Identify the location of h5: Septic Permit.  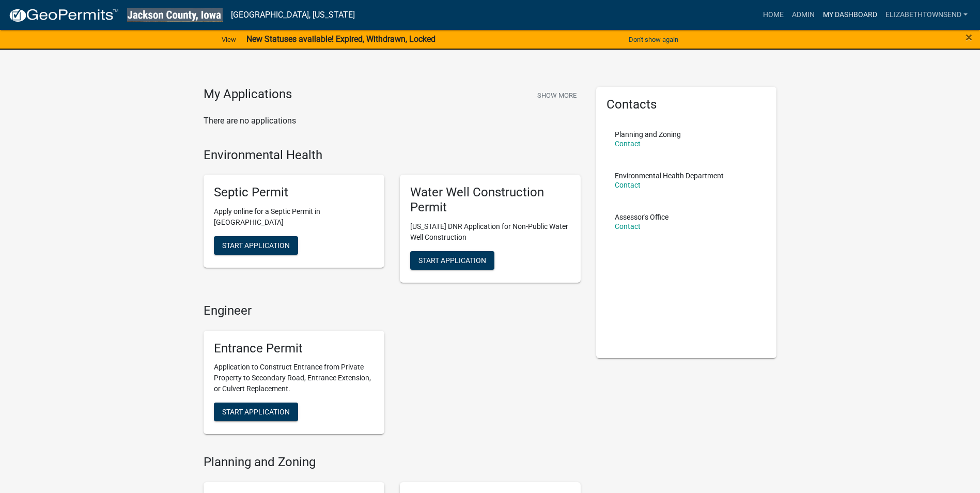
(294, 193).